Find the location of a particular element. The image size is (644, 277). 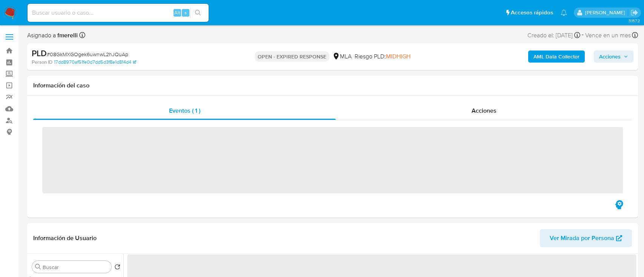

button: search-icon is located at coordinates (197, 13).